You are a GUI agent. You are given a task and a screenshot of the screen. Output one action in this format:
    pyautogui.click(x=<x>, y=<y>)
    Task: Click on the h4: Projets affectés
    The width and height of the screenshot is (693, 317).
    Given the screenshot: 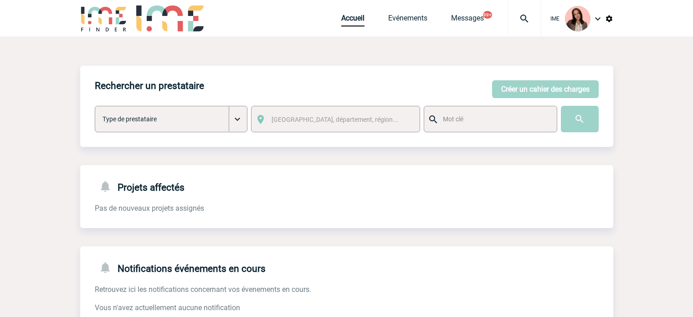 What is the action you would take?
    pyautogui.click(x=139, y=186)
    